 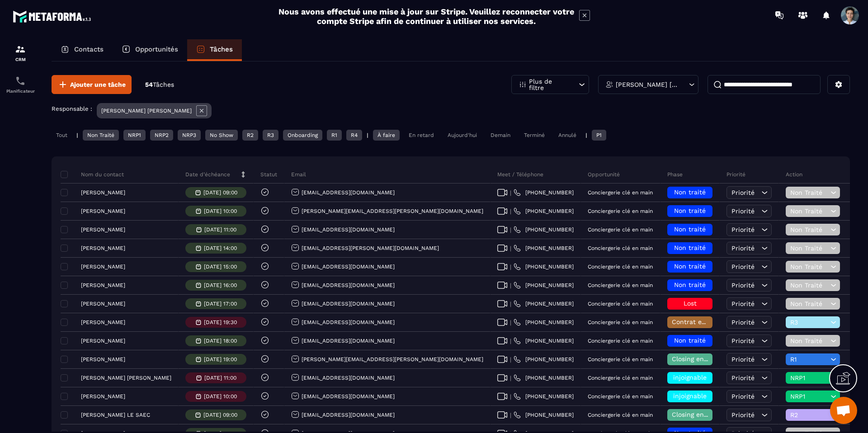 I want to click on div: R2, so click(x=250, y=135).